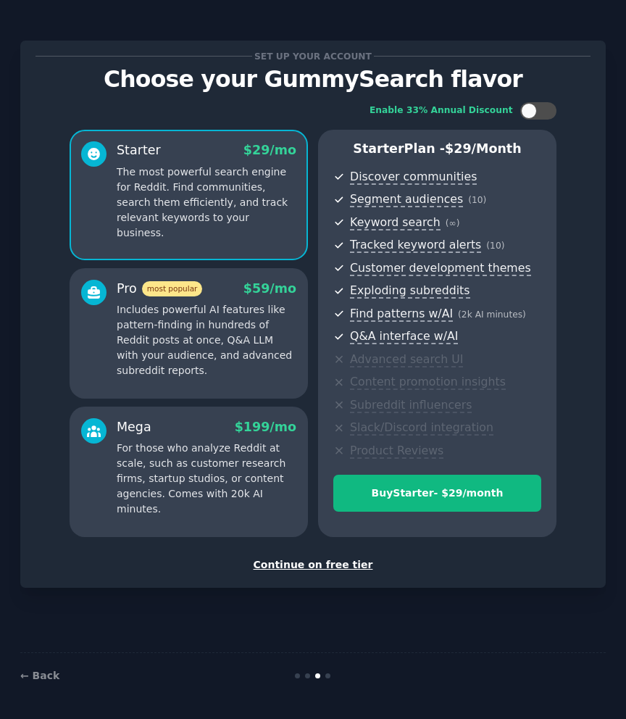 The image size is (626, 719). What do you see at coordinates (409, 291) in the screenshot?
I see `span: Exploding subreddits` at bounding box center [409, 291].